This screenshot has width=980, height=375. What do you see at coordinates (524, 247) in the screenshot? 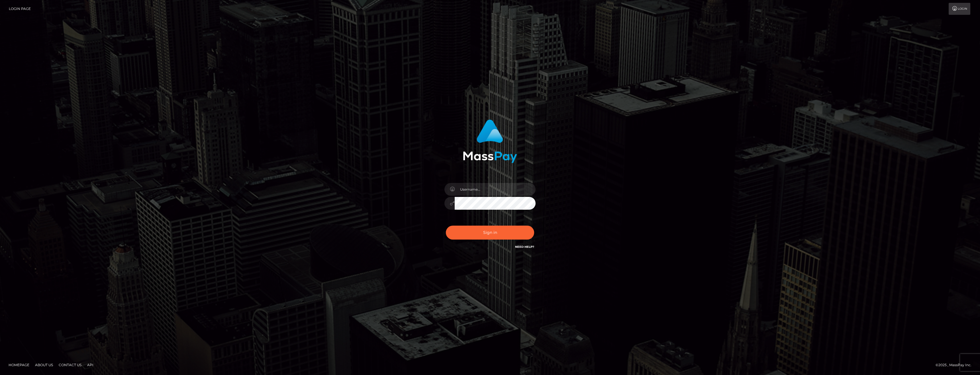
I see `a: Need Help?` at bounding box center [524, 247].